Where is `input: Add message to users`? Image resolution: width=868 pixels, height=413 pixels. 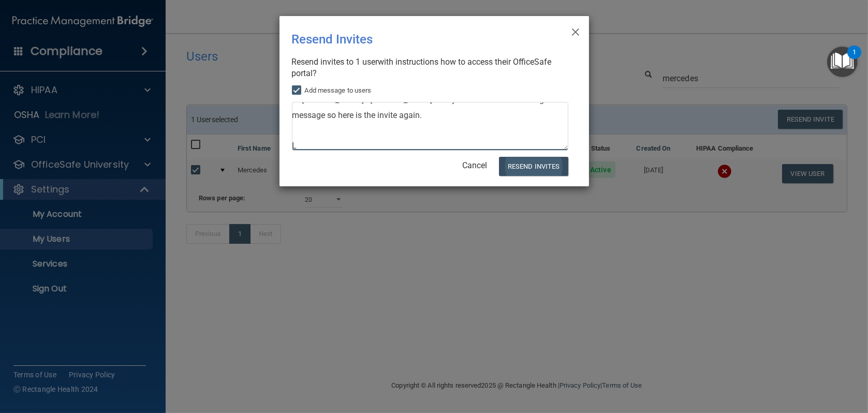
input: Add message to users is located at coordinates (298, 91).